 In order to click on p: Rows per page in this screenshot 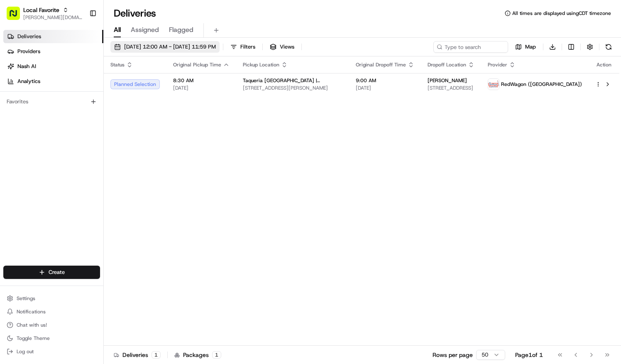, I will do `click(453, 355)`.